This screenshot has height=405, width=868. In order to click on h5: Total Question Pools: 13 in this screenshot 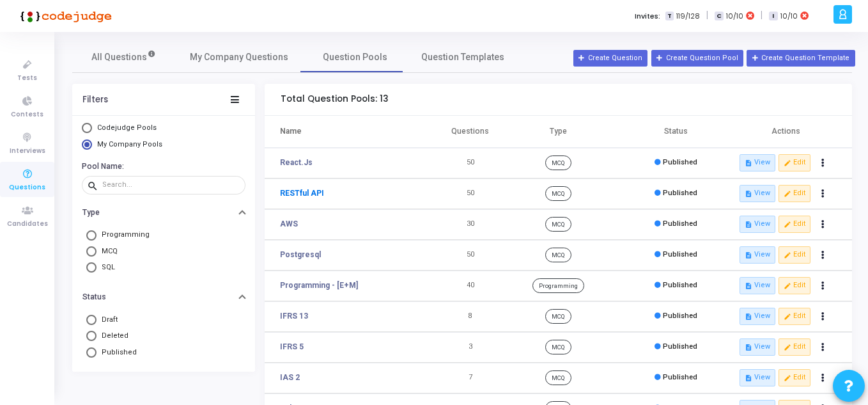, I will do `click(334, 99)`.